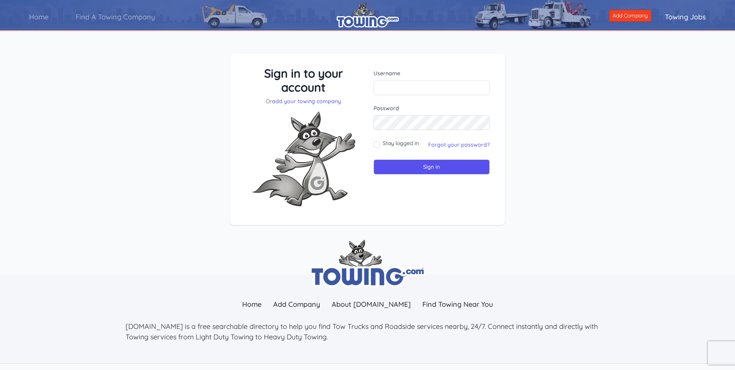  What do you see at coordinates (432, 73) in the screenshot?
I see `label: Username` at bounding box center [432, 73].